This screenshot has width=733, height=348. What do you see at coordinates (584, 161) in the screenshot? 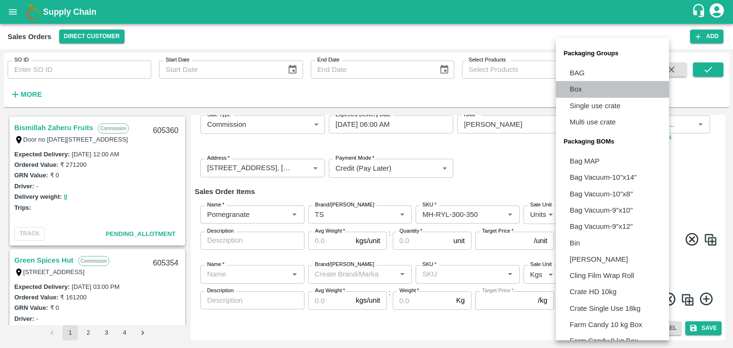
I see `p: Bag MAP` at bounding box center [584, 161].